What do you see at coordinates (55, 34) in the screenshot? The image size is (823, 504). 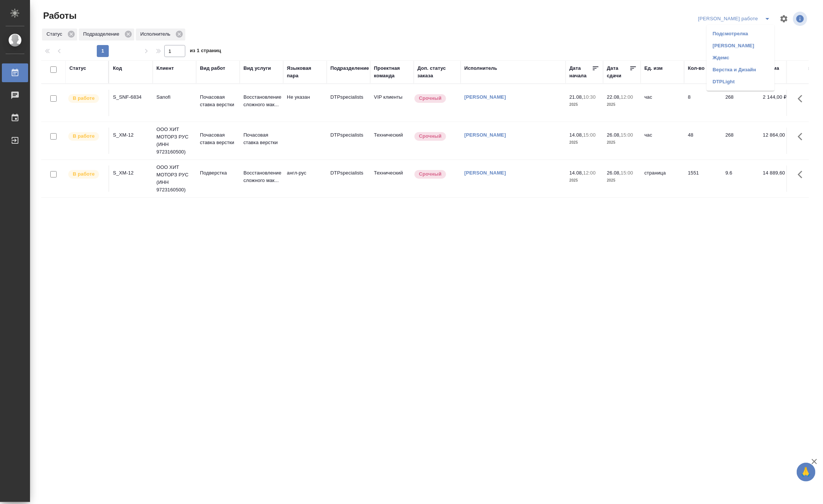 I see `p: Статус` at bounding box center [55, 34].